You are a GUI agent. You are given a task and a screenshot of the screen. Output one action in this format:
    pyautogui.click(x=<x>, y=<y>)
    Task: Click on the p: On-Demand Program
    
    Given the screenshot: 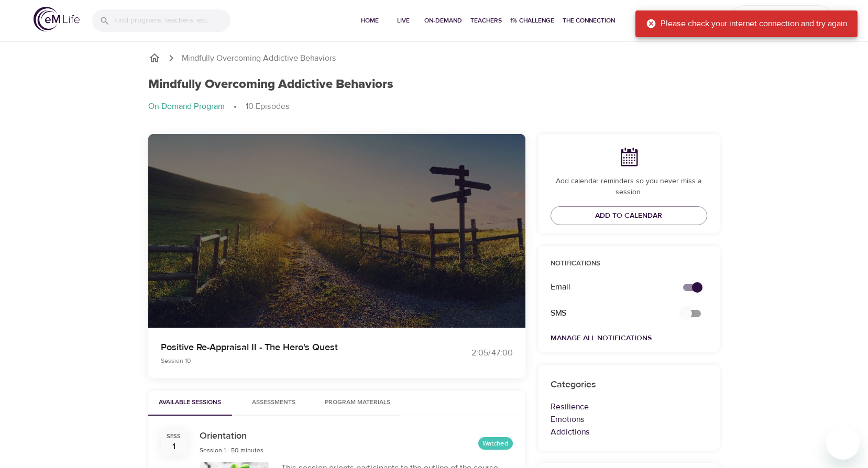 What is the action you would take?
    pyautogui.click(x=186, y=106)
    